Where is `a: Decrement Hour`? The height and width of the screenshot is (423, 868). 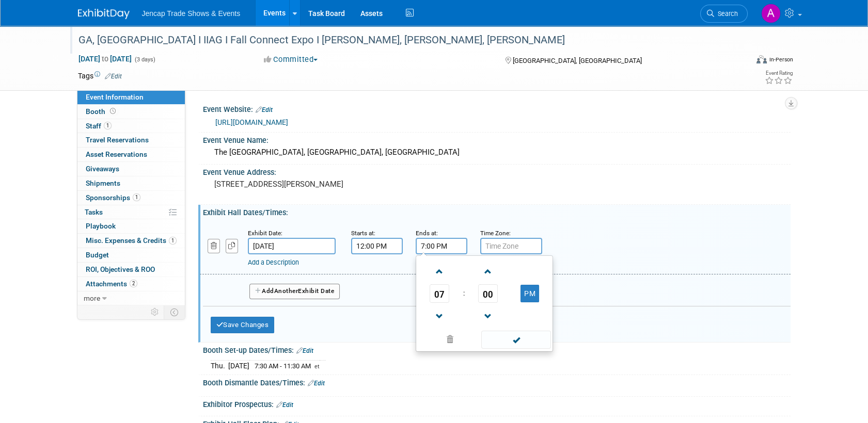
a: Decrement Hour is located at coordinates (439, 316).